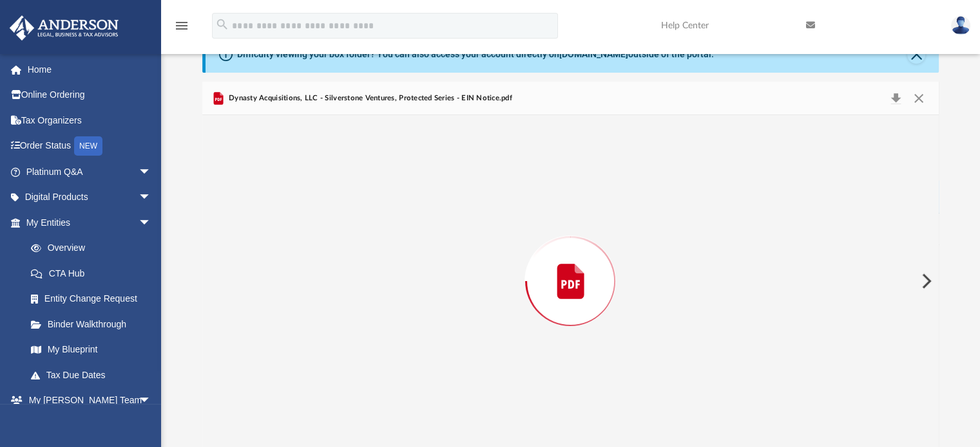 The height and width of the screenshot is (447, 980). Describe the element at coordinates (925, 281) in the screenshot. I see `button: Next File` at that location.